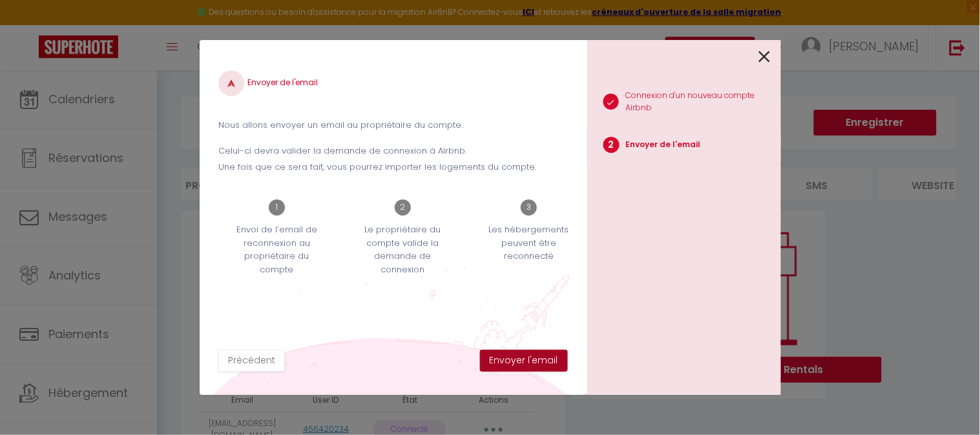 This screenshot has height=435, width=980. Describe the element at coordinates (524, 361) in the screenshot. I see `button: Envoyer l'email` at that location.